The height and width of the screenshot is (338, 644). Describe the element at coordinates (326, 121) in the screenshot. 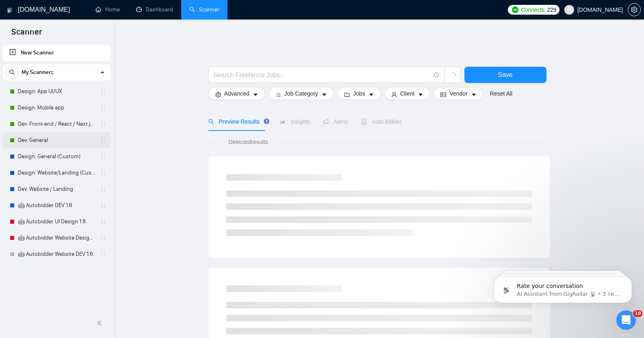

I see `span: notification` at that location.